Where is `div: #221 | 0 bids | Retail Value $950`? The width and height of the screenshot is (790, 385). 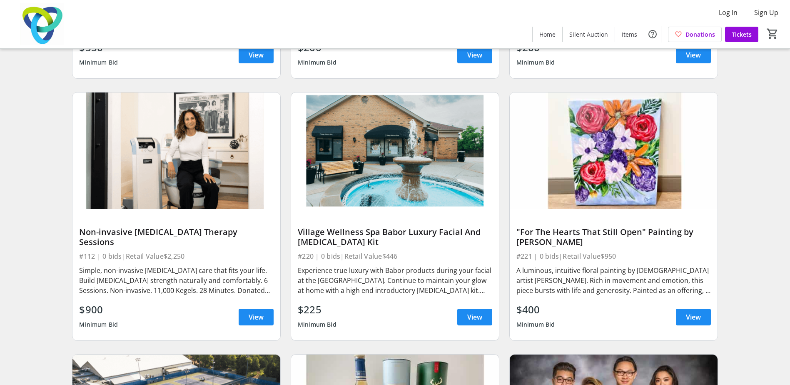
div: #221 | 0 bids | Retail Value $950 is located at coordinates (613, 256).